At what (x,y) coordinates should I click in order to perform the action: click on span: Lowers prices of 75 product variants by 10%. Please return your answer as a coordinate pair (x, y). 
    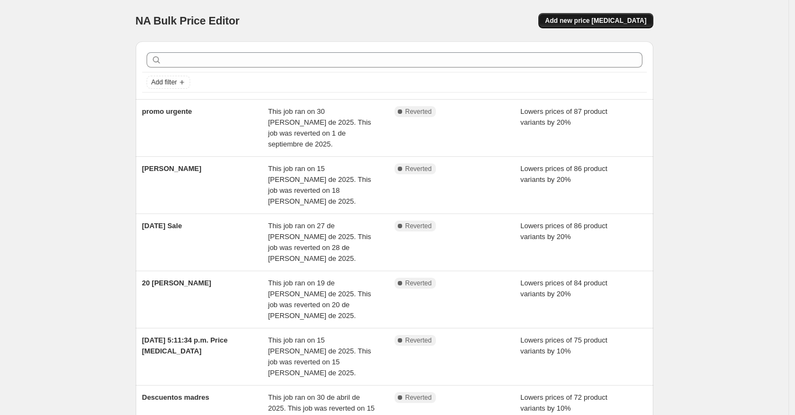
    Looking at the image, I should click on (564, 345).